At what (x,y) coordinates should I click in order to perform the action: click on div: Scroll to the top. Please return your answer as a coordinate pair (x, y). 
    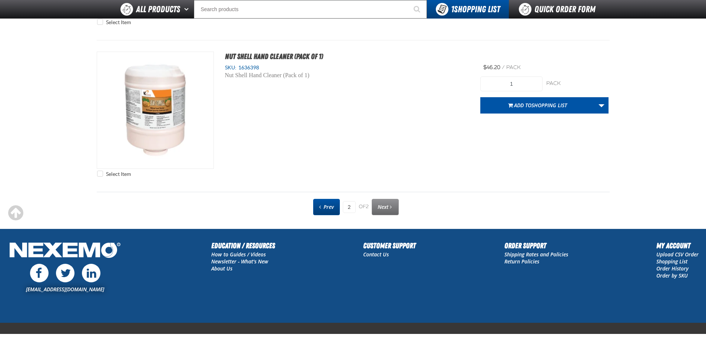
    Looking at the image, I should click on (16, 213).